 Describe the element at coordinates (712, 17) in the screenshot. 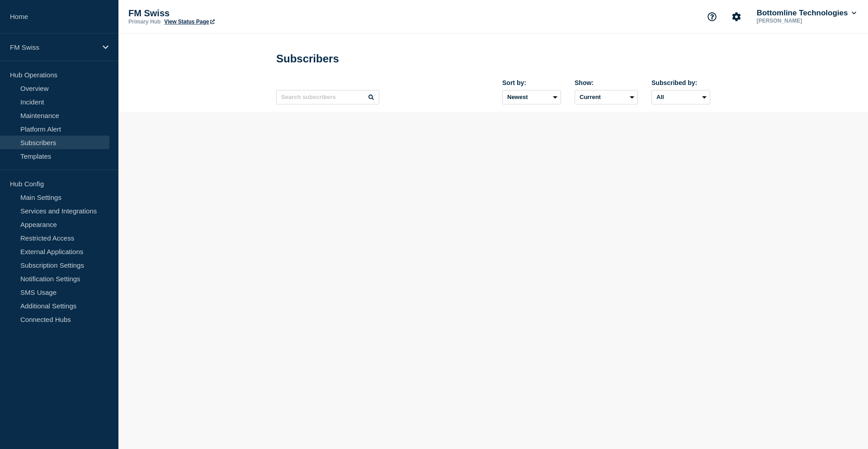

I see `button: Support` at that location.